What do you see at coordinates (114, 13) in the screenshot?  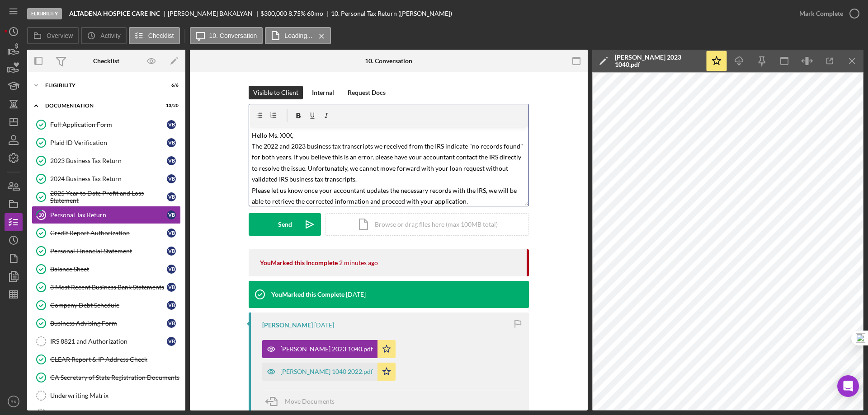 I see `b: ALTADENA HOSPICE CARE INC` at bounding box center [114, 13].